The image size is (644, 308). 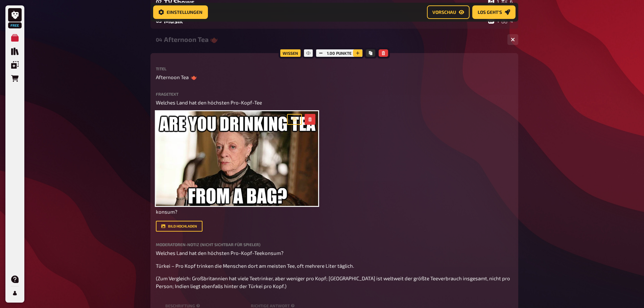 I want to click on label: Moderatoren-Notiz (nicht sichtbar für Spieler), so click(x=334, y=244).